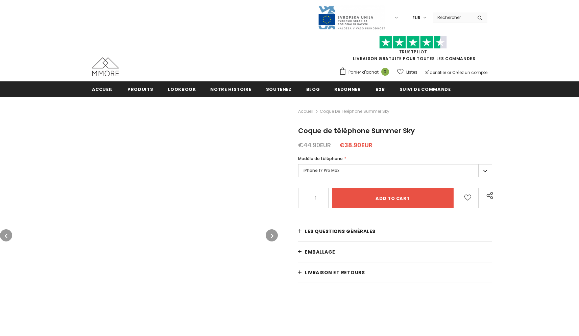  Describe the element at coordinates (425, 89) in the screenshot. I see `span: Suivi de commande` at that location.